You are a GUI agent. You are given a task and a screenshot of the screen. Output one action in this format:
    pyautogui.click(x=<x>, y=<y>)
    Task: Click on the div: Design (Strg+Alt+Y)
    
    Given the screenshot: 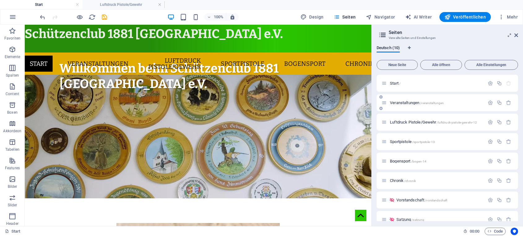 What is the action you would take?
    pyautogui.click(x=312, y=17)
    